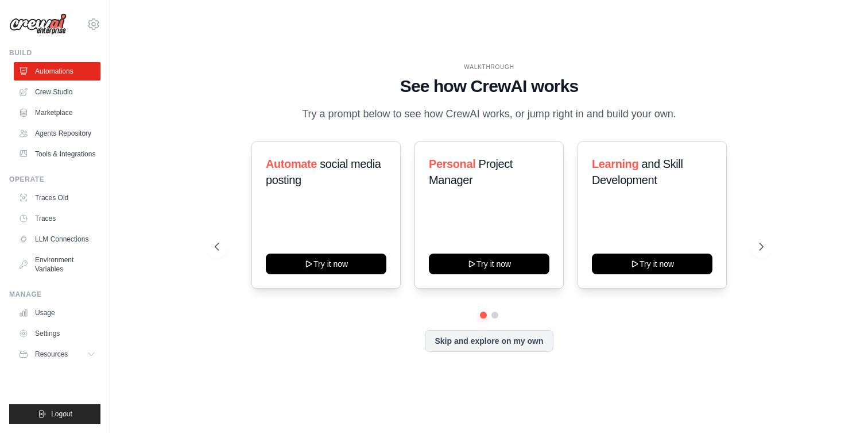 The width and height of the screenshot is (868, 433). Describe the element at coordinates (470, 172) in the screenshot. I see `span: Project Manager` at that location.